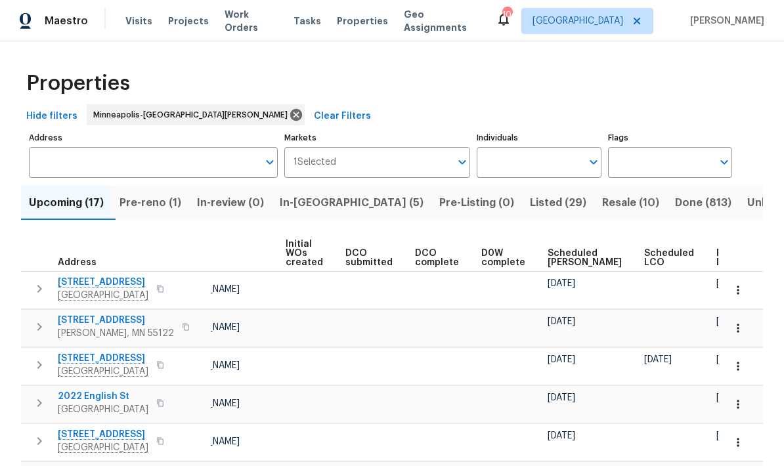 This screenshot has height=466, width=784. I want to click on span: Clear Filters, so click(342, 116).